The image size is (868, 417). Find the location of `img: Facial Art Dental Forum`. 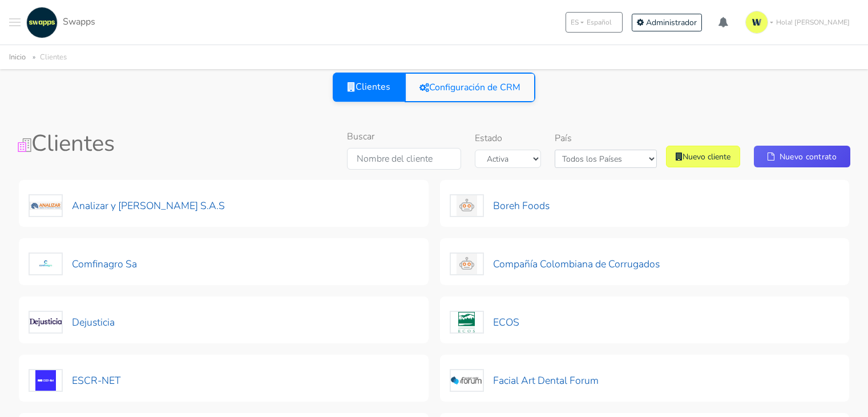

img: Facial Art Dental Forum is located at coordinates (467, 380).